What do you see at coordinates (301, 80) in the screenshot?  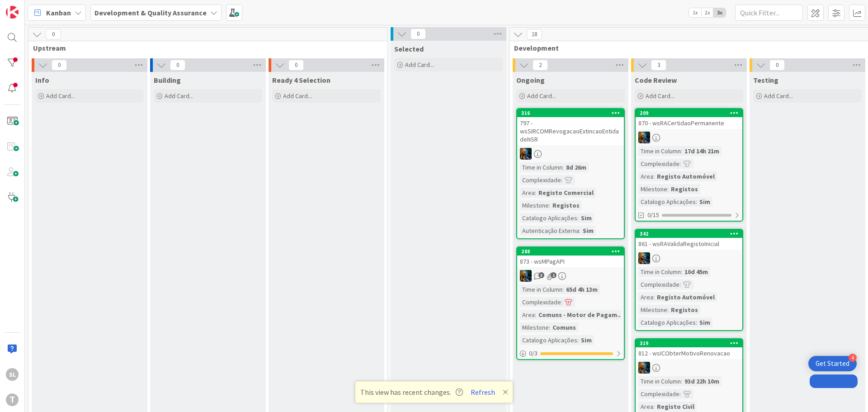 I see `span: Ready 4 Selection` at bounding box center [301, 80].